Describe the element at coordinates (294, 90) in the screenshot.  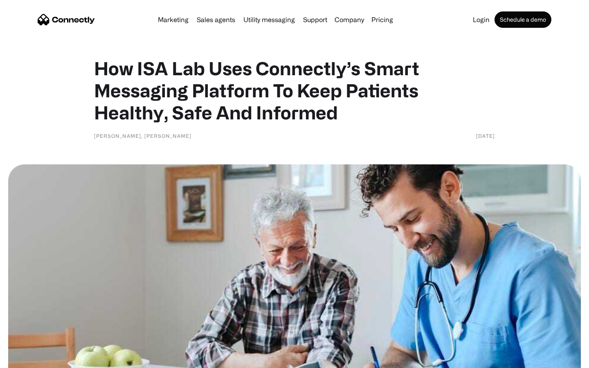
I see `h1: How ISA Lab Uses Connectly’s Smart Messaging Platform To Keep Patients Healthy, Safe And Informed` at that location.